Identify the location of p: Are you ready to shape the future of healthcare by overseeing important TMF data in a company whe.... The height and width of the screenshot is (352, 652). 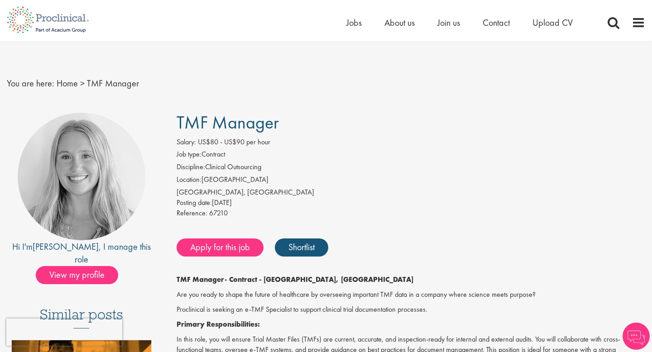
(411, 295).